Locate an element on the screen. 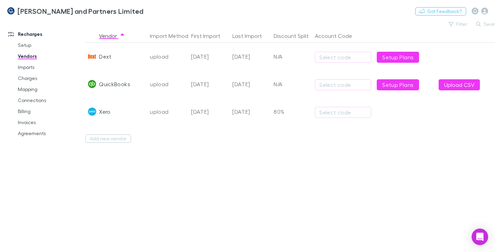 The height and width of the screenshot is (252, 495). a: Agreements is located at coordinates (50, 133).